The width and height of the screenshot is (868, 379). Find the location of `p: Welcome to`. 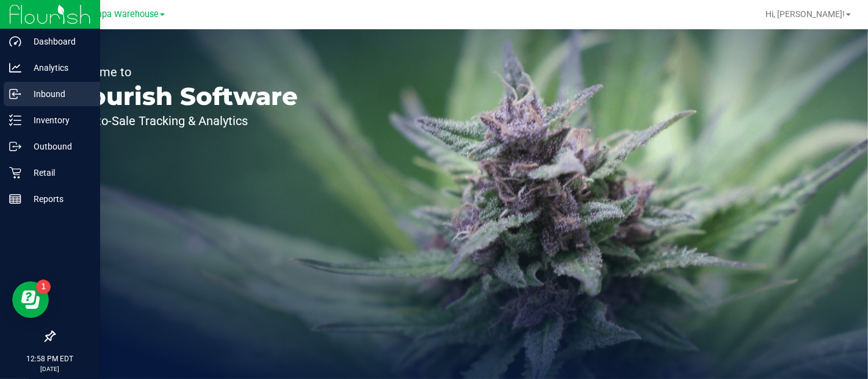

p: Welcome to is located at coordinates (182, 72).